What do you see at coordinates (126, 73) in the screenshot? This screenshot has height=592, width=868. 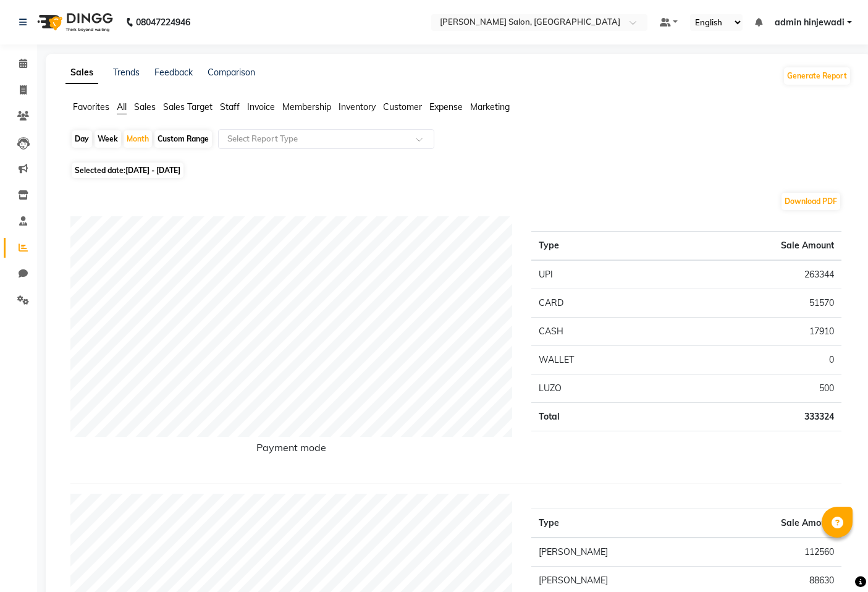 I see `a: Trends` at bounding box center [126, 73].